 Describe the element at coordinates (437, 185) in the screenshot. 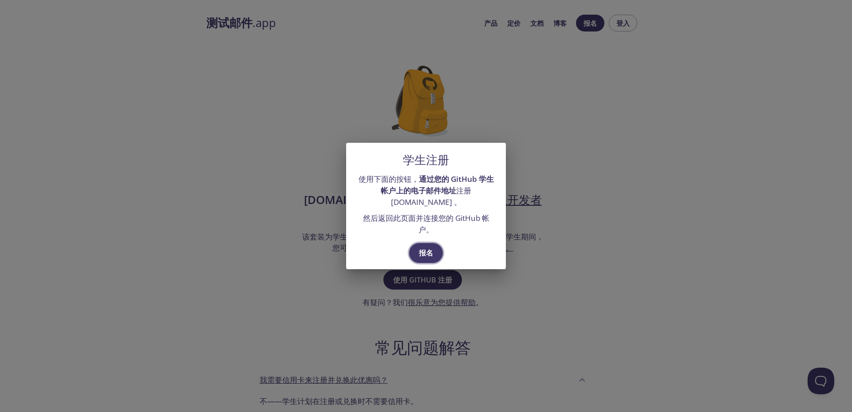

I see `font: 通过您的 GitHub 学生帐户上的电子邮件地址` at that location.